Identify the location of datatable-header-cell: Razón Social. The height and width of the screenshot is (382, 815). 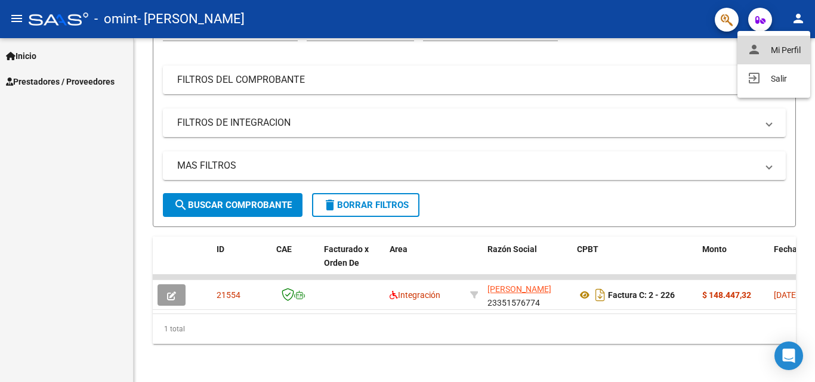
(527, 263).